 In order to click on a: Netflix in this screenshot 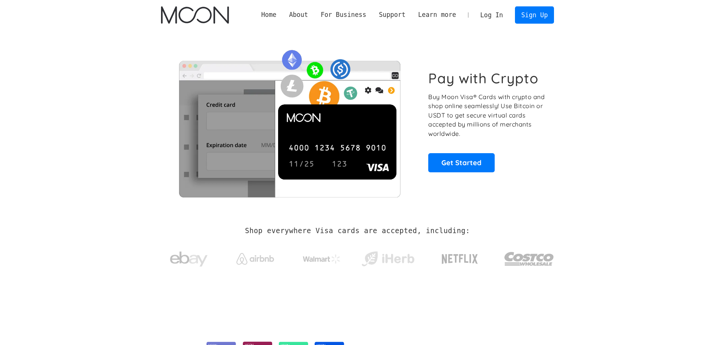, I will do `click(460, 257)`.